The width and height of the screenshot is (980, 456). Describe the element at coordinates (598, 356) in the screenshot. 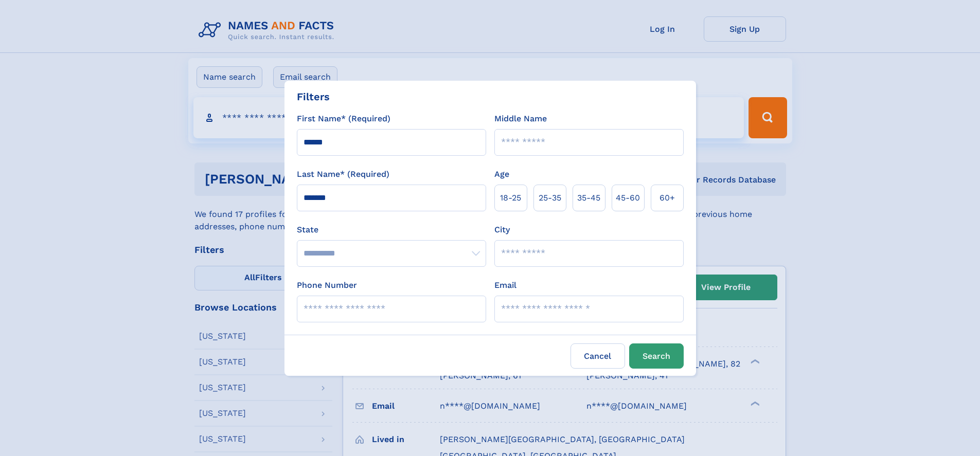

I see `label: Cancel` at that location.